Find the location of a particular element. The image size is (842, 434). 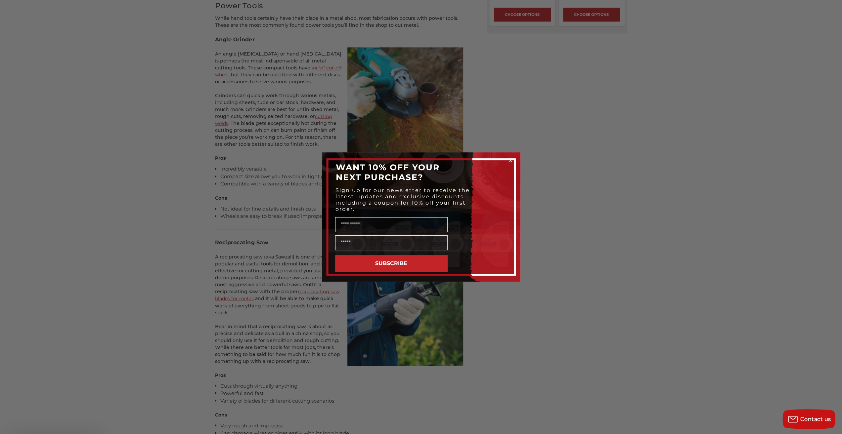

input: Email is located at coordinates (391, 243).